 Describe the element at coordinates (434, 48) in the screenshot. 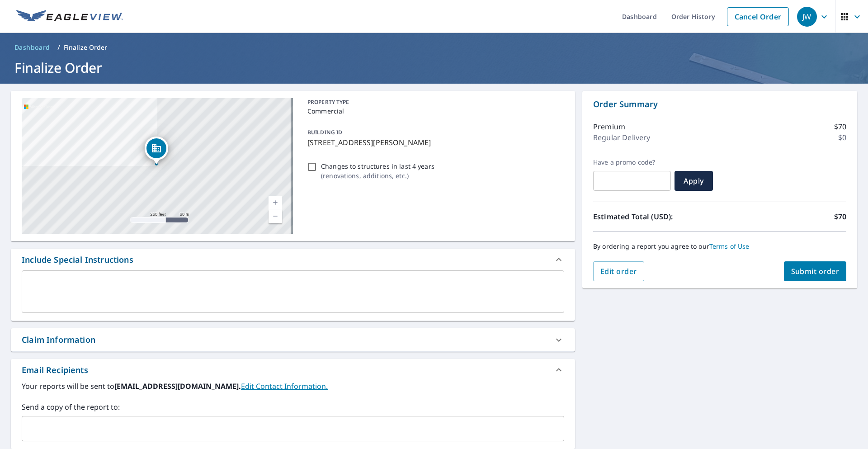

I see `nav: breadcrumb` at that location.